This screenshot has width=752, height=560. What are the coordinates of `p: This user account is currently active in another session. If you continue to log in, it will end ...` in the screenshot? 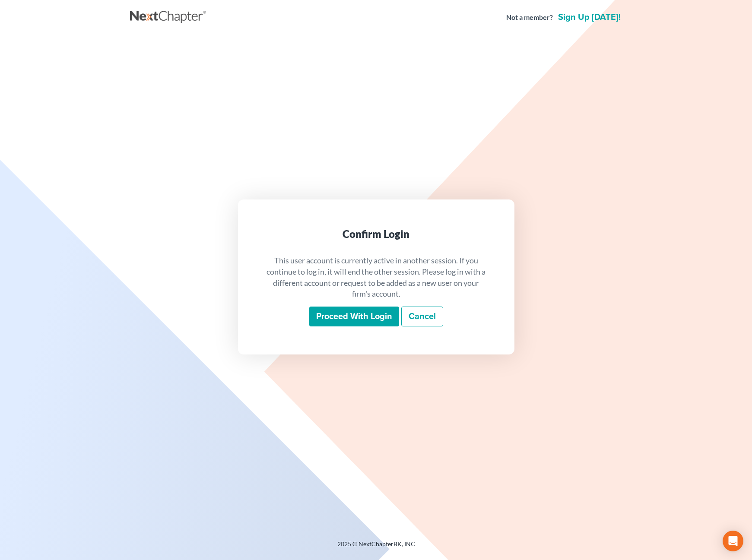 It's located at (376, 277).